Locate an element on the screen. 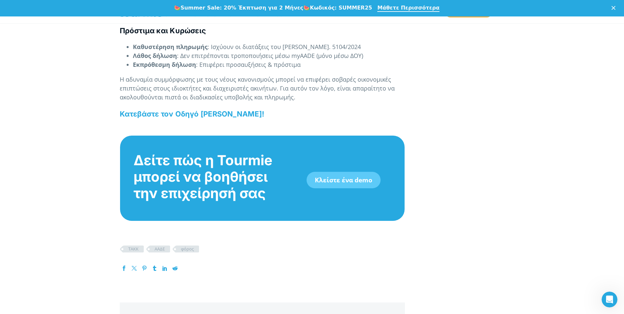 Image resolution: width=624 pixels, height=314 pixels. a: Facebook is located at coordinates (124, 268).